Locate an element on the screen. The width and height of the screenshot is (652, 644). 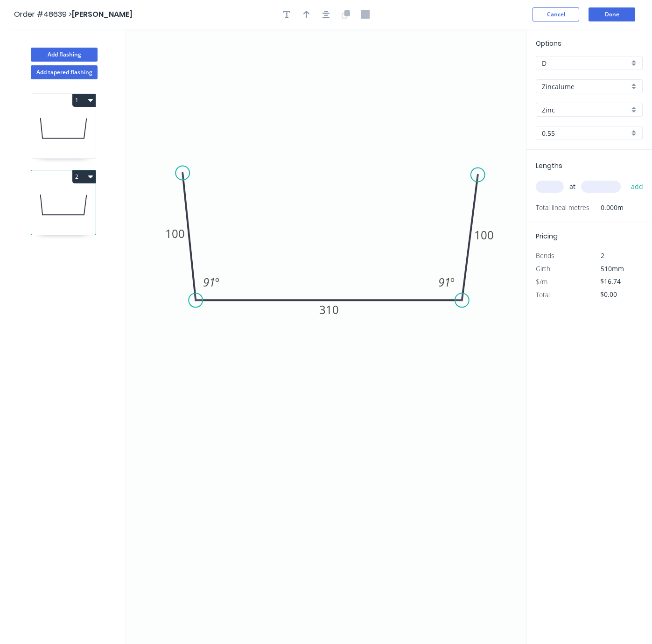
button: add is located at coordinates (637, 187).